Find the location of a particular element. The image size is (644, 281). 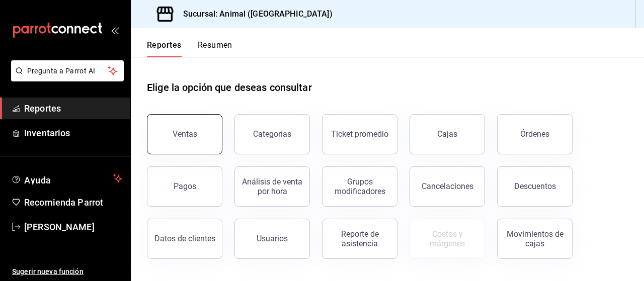

button: Análisis de venta por hora is located at coordinates (272, 186).